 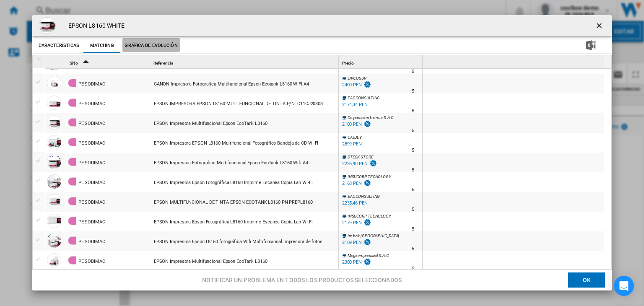 What do you see at coordinates (238, 242) in the screenshot?
I see `div: EPSON Impresora Epson L8160 fotográfica Wifi Multifuncional impresora de fotos` at bounding box center [238, 242].